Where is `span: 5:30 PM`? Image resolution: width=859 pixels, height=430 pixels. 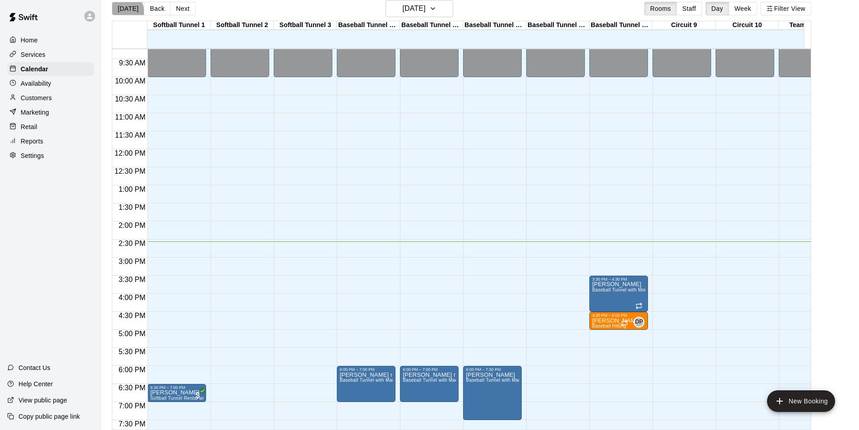
span: 5:30 PM is located at coordinates (132, 351).